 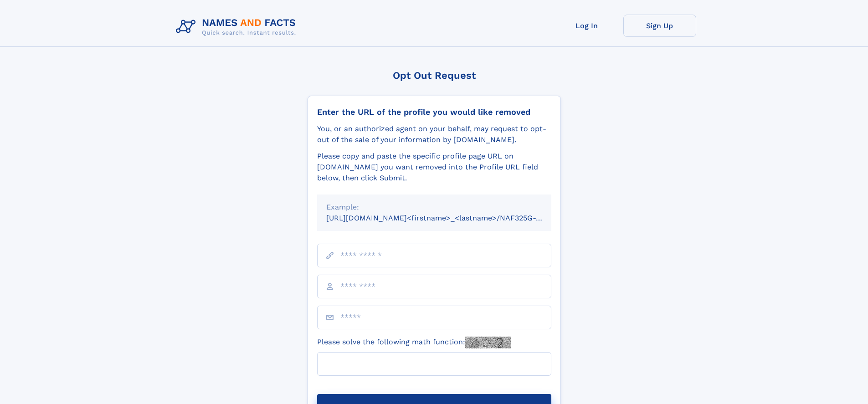 I want to click on img: Logo Names and Facts, so click(x=238, y=27).